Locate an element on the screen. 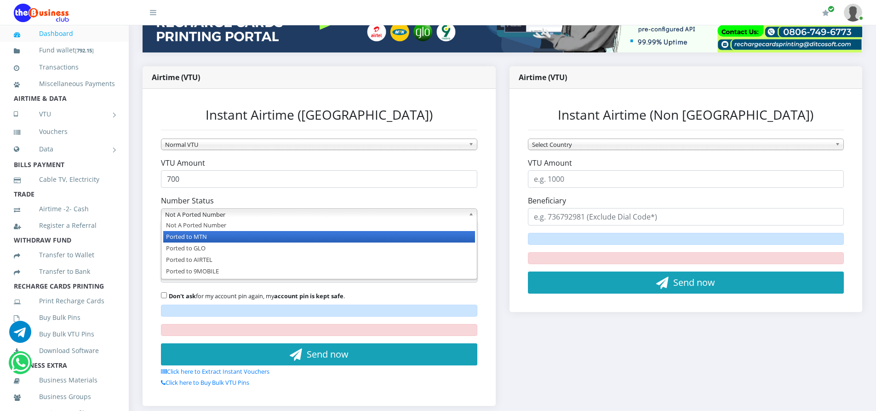 This screenshot has width=876, height=411. a: Transfer to Wallet is located at coordinates (64, 255).